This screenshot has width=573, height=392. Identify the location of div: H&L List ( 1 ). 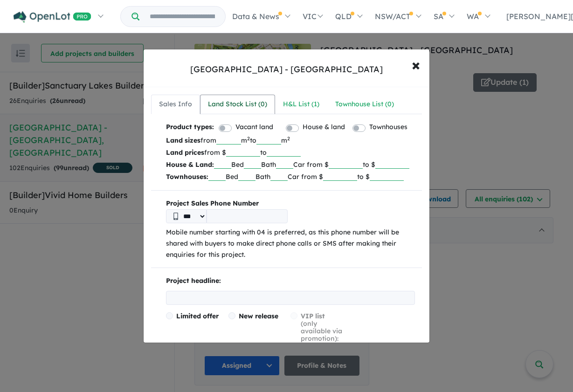
(301, 104).